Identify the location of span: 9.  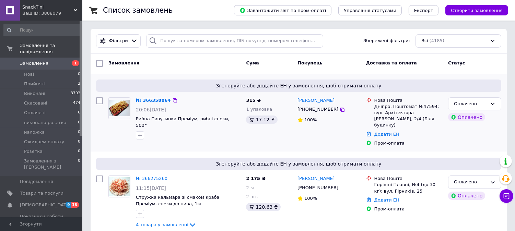
(68, 205).